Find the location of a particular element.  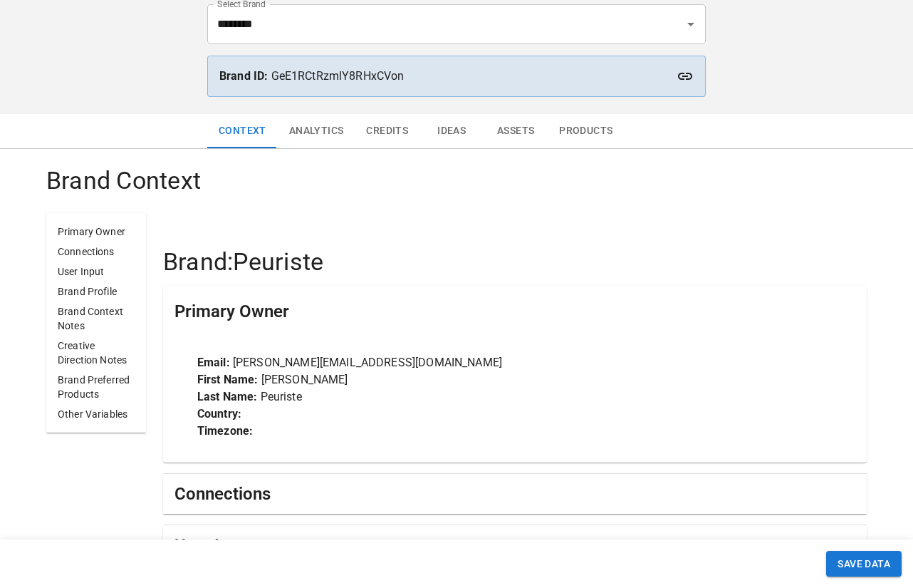

div: User Input is located at coordinates (515, 545).